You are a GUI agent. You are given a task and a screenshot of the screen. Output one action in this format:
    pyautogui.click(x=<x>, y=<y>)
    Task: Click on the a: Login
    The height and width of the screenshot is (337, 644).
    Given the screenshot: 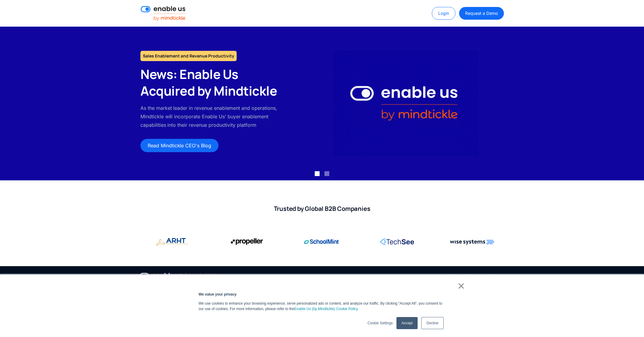 What is the action you would take?
    pyautogui.click(x=443, y=14)
    